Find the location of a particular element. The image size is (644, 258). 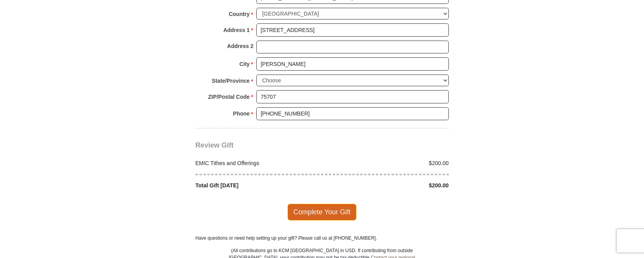

strong: Phone is located at coordinates (241, 113).